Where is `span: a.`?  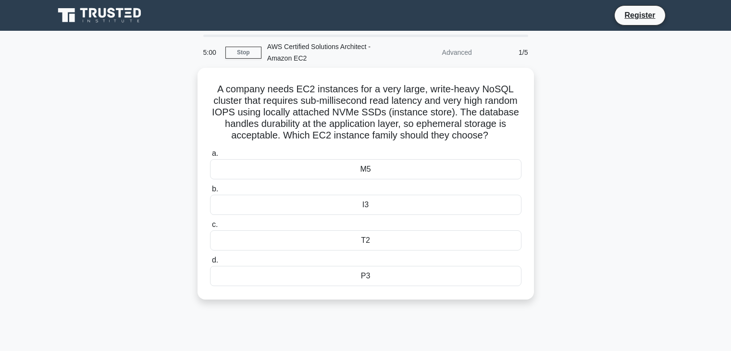 span: a. is located at coordinates (215, 153).